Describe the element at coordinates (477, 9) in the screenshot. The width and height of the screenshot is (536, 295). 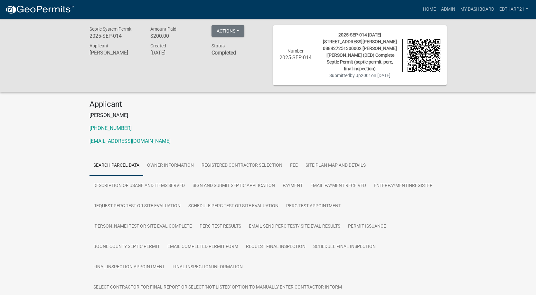
I see `a: My Dashboard` at that location.